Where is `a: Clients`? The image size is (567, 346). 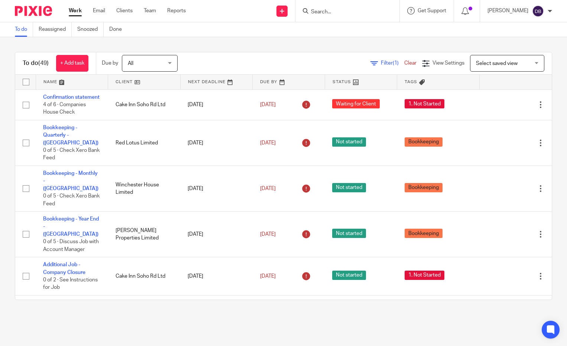 a: Clients is located at coordinates (124, 11).